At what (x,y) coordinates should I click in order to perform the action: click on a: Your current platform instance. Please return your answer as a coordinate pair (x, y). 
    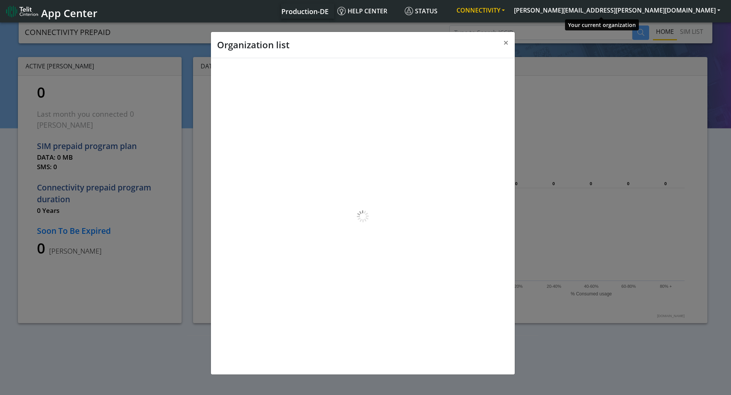
    Looking at the image, I should click on (304, 11).